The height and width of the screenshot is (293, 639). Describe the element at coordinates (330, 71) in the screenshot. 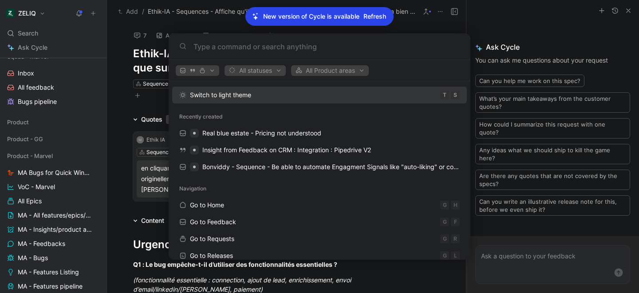

I see `button: All Product areas` at that location.